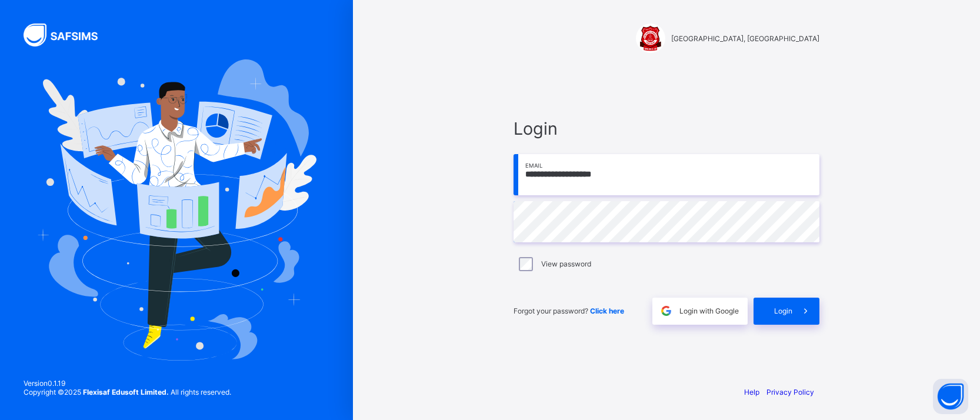  What do you see at coordinates (176, 210) in the screenshot?
I see `img: Hero Image` at bounding box center [176, 210].